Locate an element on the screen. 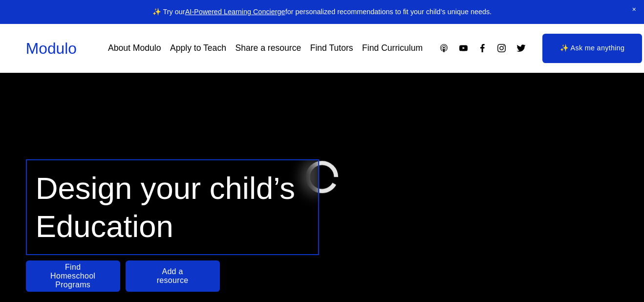  a: Facebook is located at coordinates (483, 48).